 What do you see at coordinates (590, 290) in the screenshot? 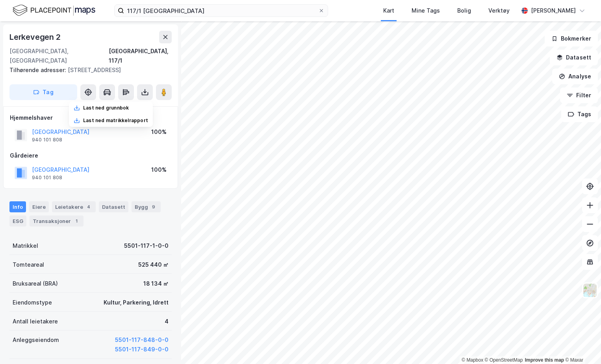
I see `img: Z` at bounding box center [590, 290].